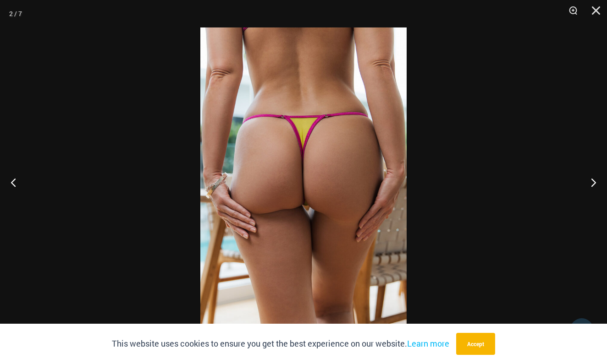 The image size is (607, 364). What do you see at coordinates (304, 182) in the screenshot?
I see `img: Dangers Kiss Solar Flair 6060 Thong 02` at bounding box center [304, 182].